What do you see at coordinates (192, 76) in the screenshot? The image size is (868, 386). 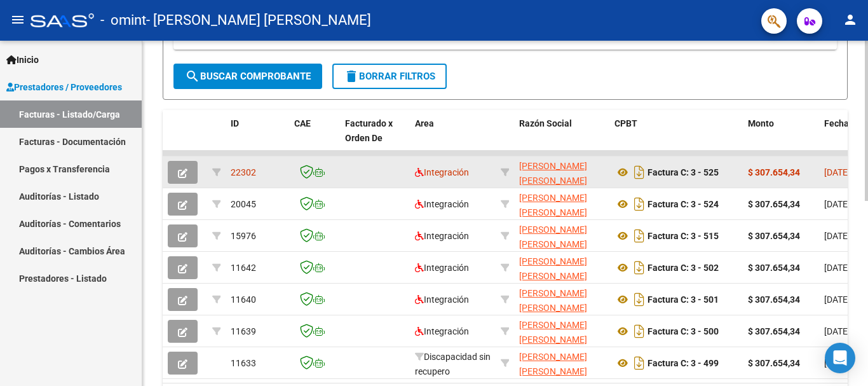 I see `mat-icon: search` at bounding box center [192, 76].